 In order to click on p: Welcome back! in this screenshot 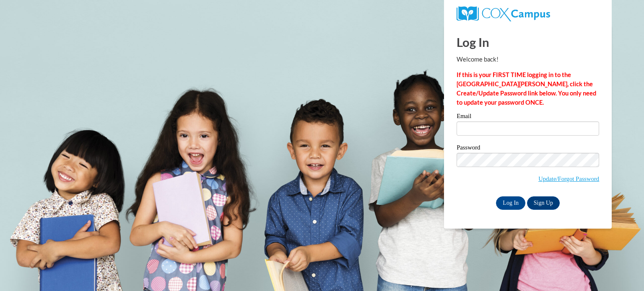, I will do `click(528, 59)`.